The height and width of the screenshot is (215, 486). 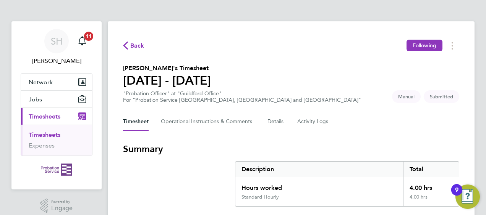 What do you see at coordinates (424, 45) in the screenshot?
I see `span: Following` at bounding box center [424, 45].